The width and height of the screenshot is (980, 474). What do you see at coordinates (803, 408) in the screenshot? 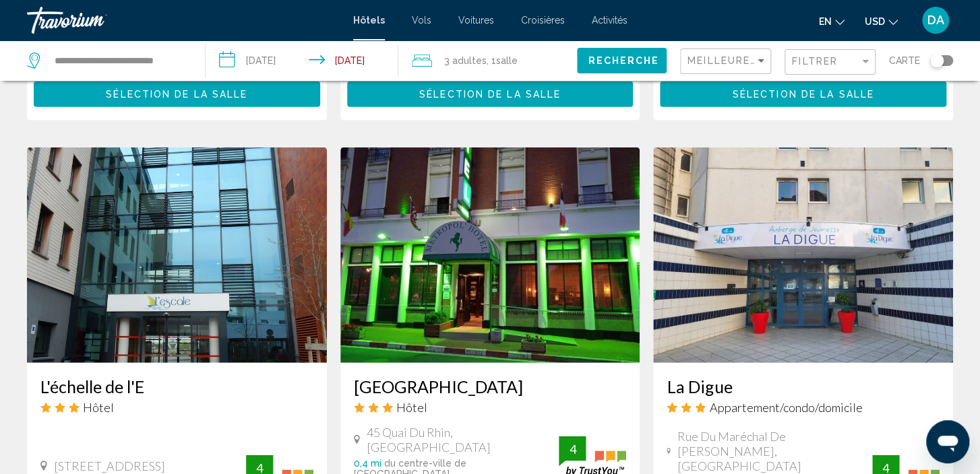
I see `div: Appartement 3 étoiles` at bounding box center [803, 408].